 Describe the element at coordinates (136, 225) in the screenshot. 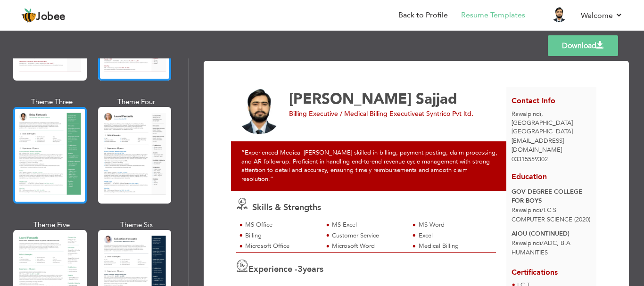

I see `div: Theme Six` at that location.